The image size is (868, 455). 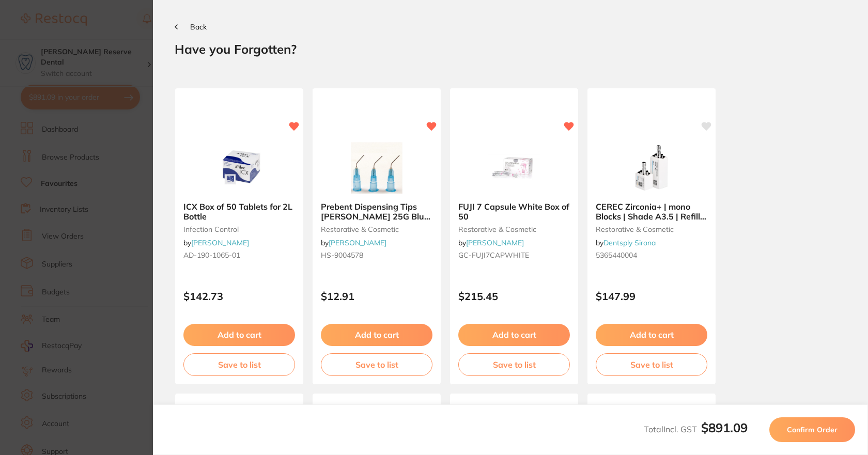 I want to click on p: $147.99, so click(x=652, y=296).